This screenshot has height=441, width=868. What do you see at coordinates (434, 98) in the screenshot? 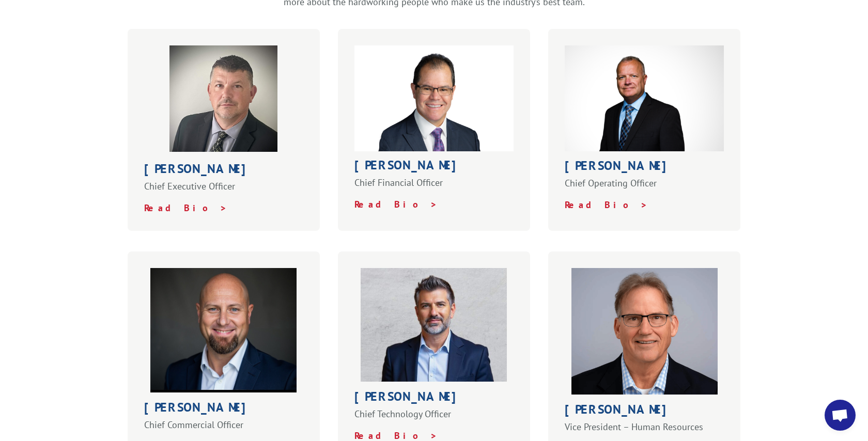
I see `img: Roger_Silva` at bounding box center [434, 98].